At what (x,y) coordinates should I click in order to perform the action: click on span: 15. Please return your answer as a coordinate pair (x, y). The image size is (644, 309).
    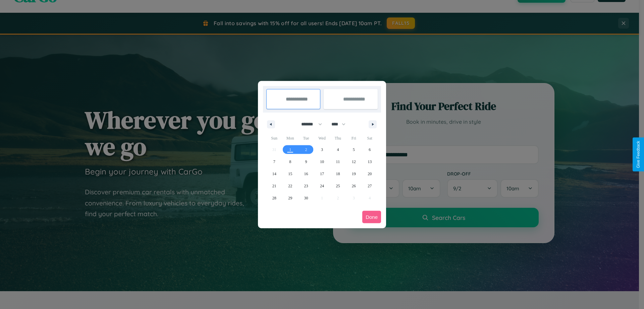
    Looking at the image, I should click on (290, 174).